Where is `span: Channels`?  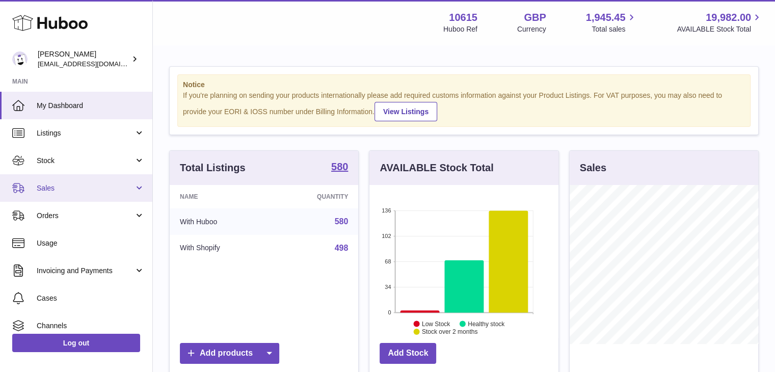
span: Channels is located at coordinates (91, 325).